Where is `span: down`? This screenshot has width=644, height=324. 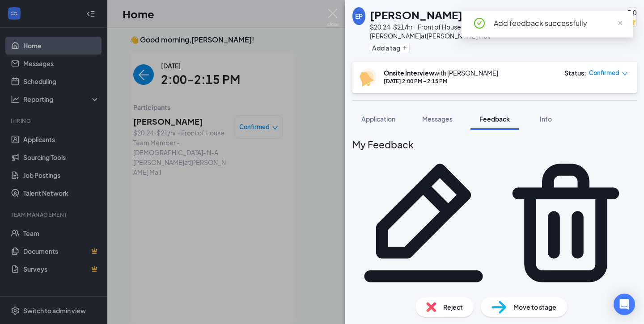 span: down is located at coordinates (625, 73).